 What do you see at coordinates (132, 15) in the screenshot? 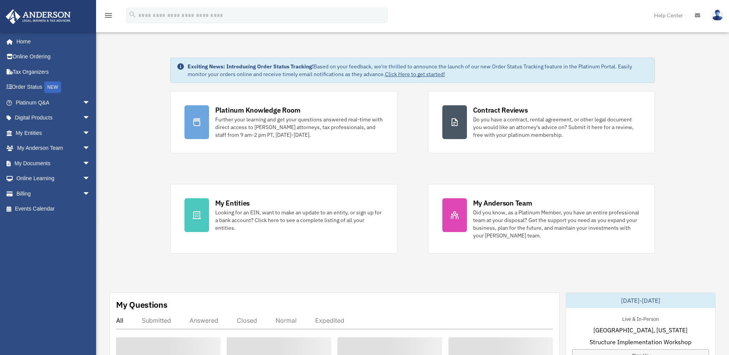
I see `i: search` at bounding box center [132, 15].